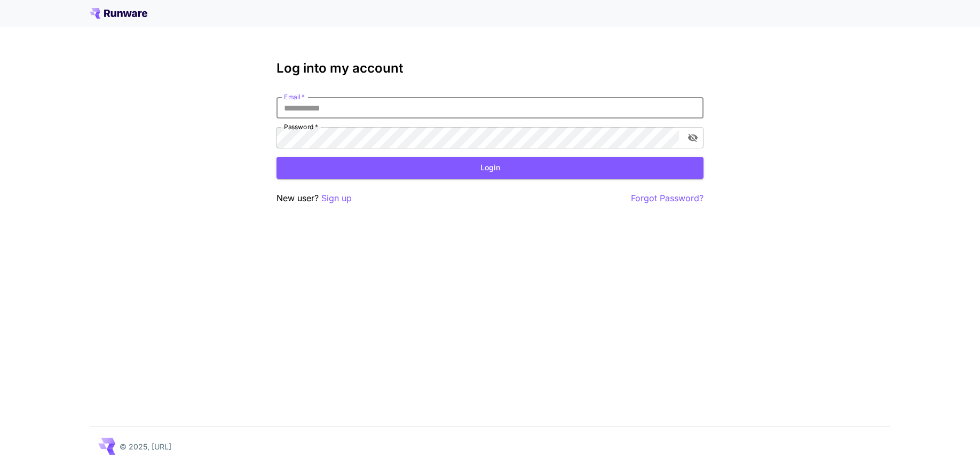  What do you see at coordinates (337, 198) in the screenshot?
I see `p: Sign up` at bounding box center [337, 198].